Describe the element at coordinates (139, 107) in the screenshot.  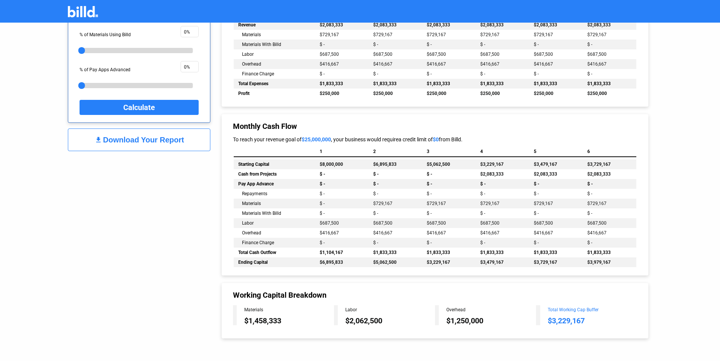
I see `span: Calculate` at that location.